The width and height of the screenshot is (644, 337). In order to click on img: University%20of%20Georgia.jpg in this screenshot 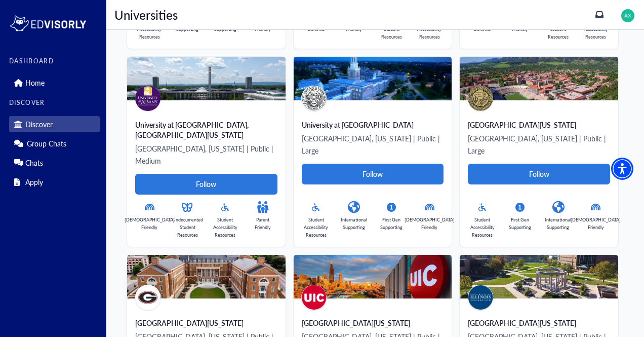, I will do `click(206, 277)`.